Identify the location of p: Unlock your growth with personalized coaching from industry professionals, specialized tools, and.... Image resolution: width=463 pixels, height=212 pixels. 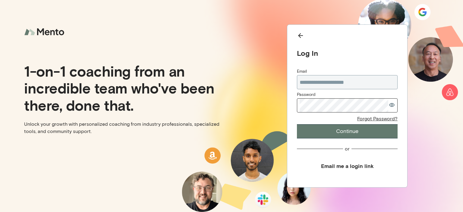
(125, 128).